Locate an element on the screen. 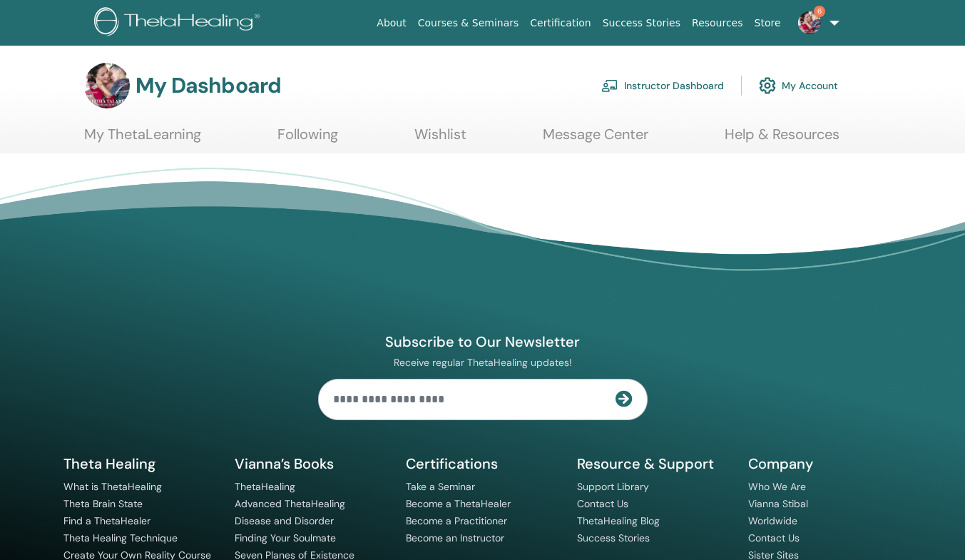 Image resolution: width=965 pixels, height=560 pixels. a: What is ThetaHealing is located at coordinates (113, 487).